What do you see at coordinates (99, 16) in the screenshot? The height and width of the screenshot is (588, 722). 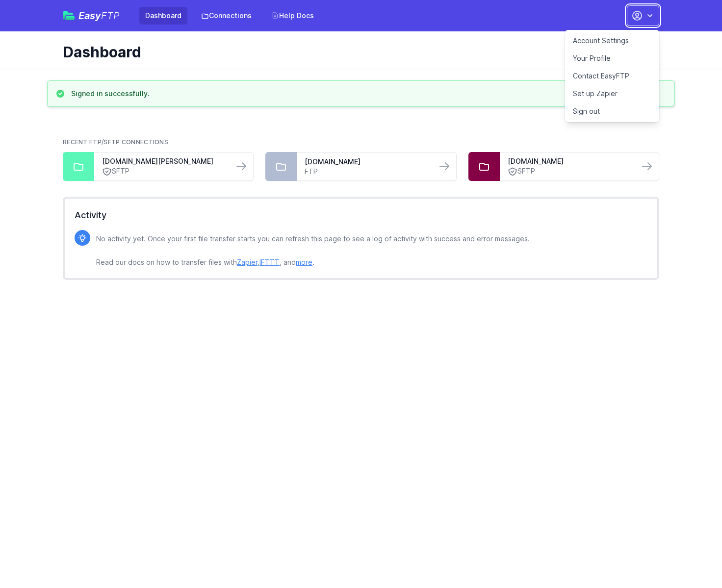 I see `span: Easy` at bounding box center [99, 16].